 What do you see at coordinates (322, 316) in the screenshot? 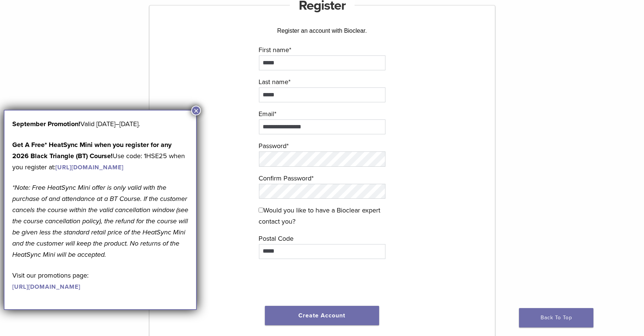
I see `button: Create Account` at bounding box center [322, 316].